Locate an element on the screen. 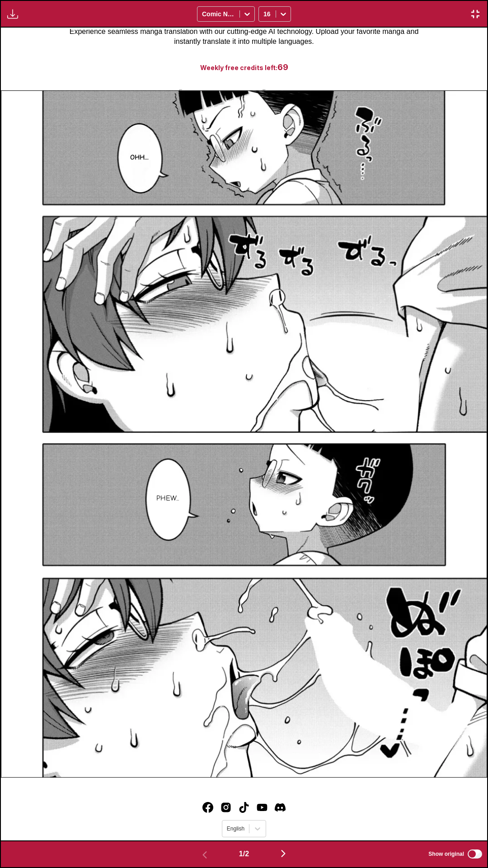 This screenshot has height=868, width=488. img: Manga Panel is located at coordinates (244, 434).